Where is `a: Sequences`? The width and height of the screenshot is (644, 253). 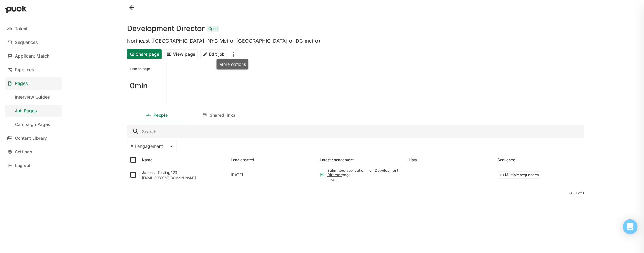
a: Sequences is located at coordinates (34, 42).